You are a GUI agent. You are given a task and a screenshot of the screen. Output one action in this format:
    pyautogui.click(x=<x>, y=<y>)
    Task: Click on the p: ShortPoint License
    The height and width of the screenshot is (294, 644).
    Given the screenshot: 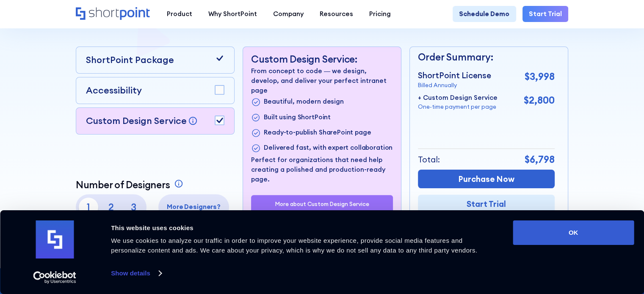 What is the action you would take?
    pyautogui.click(x=455, y=75)
    